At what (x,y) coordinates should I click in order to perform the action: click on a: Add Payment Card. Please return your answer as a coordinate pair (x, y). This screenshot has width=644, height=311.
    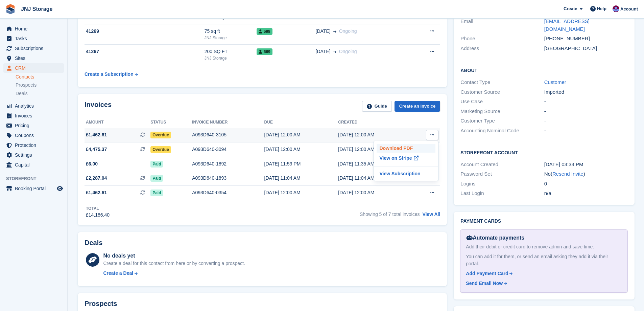
    Looking at the image, I should click on (543, 274).